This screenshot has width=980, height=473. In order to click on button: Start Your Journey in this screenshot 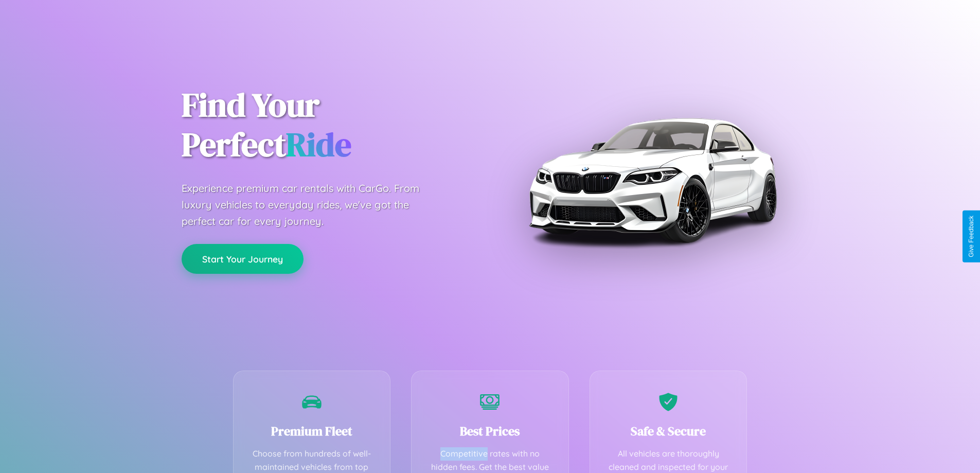, I will do `click(243, 259)`.